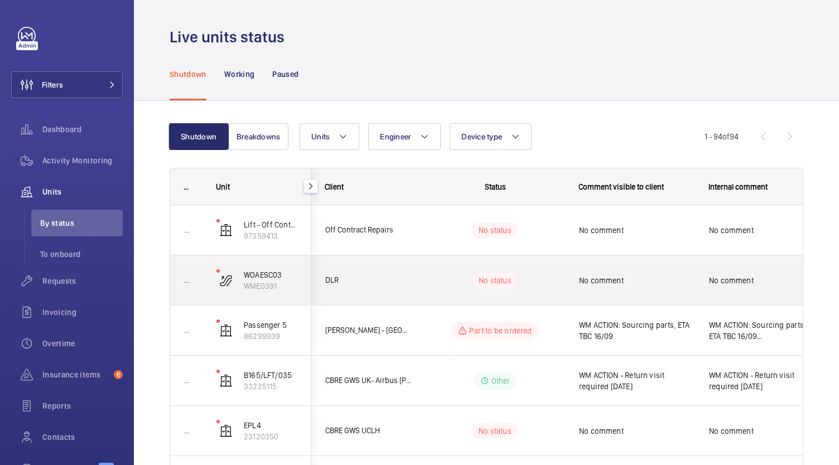 This screenshot has width=839, height=465. I want to click on span: Contacts, so click(83, 437).